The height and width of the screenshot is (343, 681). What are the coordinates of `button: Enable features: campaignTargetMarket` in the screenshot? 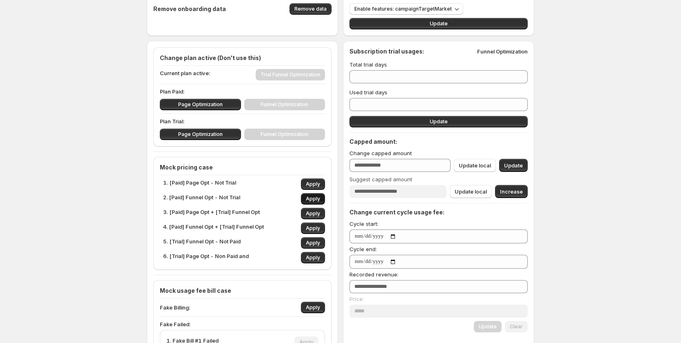 It's located at (406, 9).